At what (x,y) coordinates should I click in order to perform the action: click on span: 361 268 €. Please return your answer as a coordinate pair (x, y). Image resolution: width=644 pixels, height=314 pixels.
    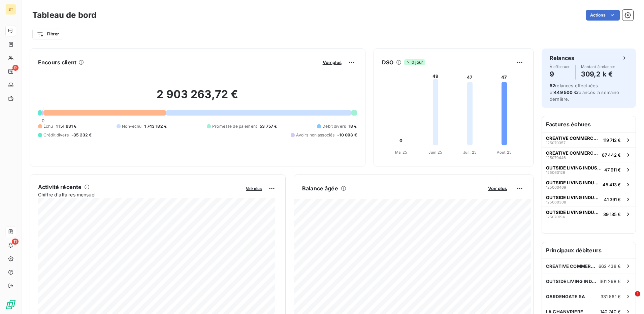
    Looking at the image, I should click on (610, 282).